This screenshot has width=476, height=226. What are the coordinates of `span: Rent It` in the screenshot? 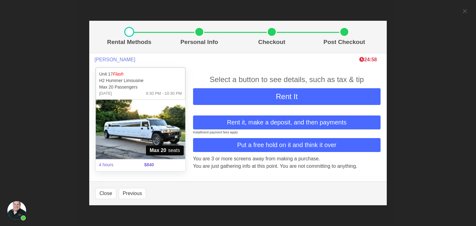 It's located at (287, 96).